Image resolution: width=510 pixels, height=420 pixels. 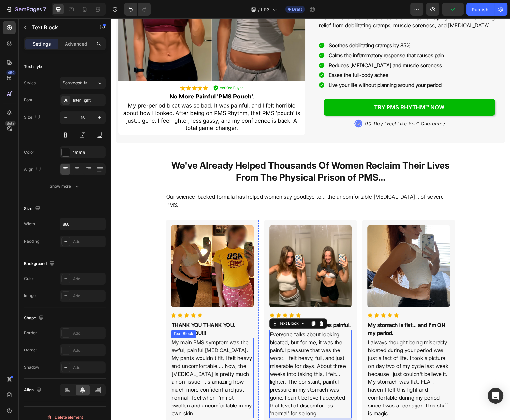 What do you see at coordinates (89, 100) in the screenshot?
I see `div: Inter Tight` at bounding box center [89, 100].